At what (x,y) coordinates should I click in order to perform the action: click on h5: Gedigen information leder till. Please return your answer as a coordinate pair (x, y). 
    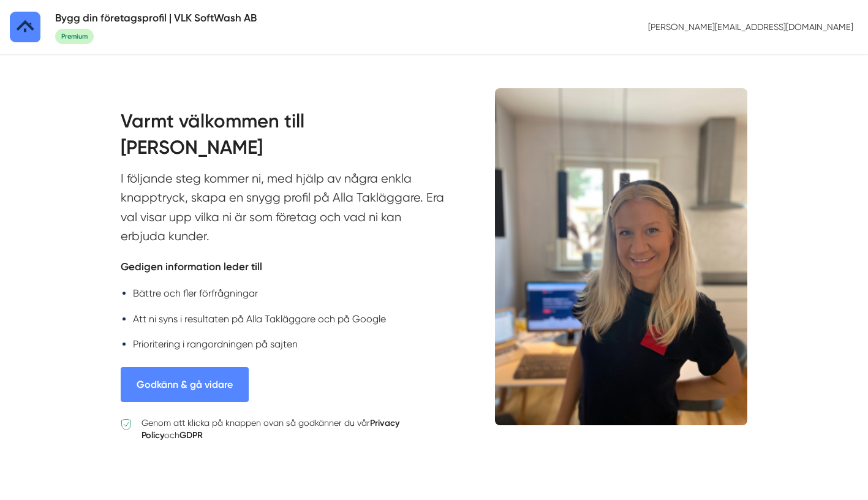
    Looking at the image, I should click on (283, 268).